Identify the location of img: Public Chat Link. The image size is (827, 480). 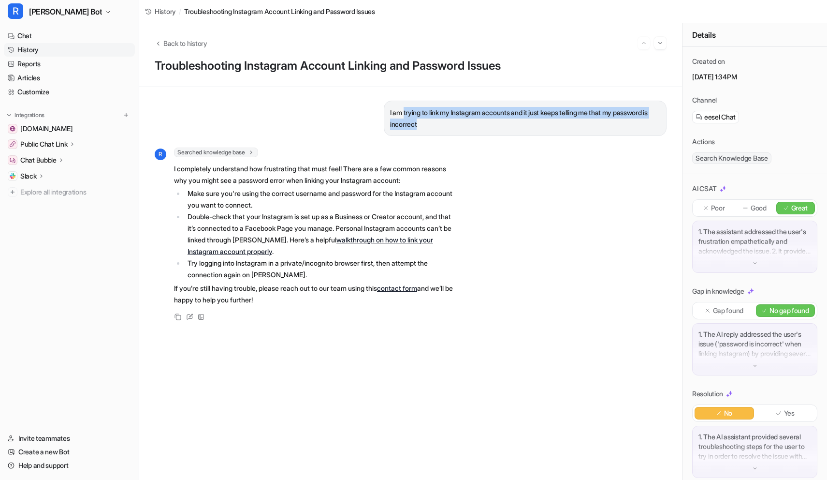
(13, 144).